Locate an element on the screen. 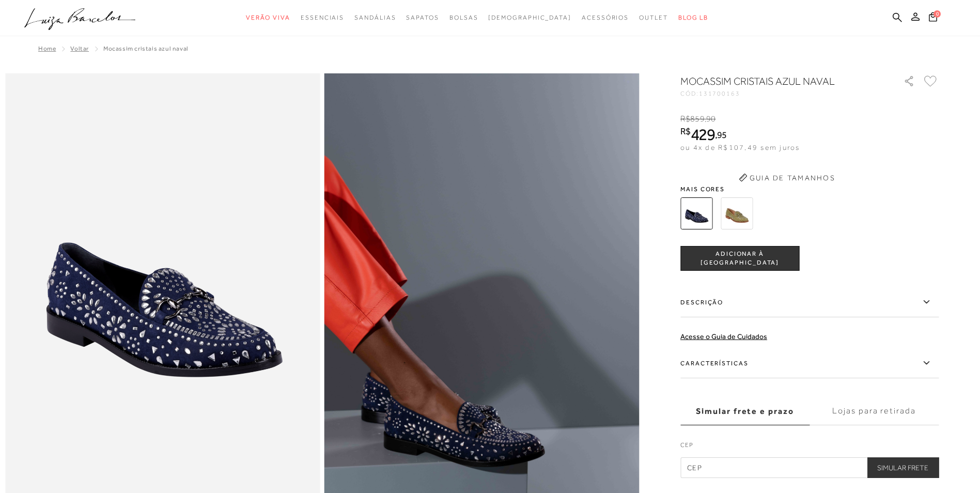 This screenshot has height=493, width=980. span: Acessórios is located at coordinates (604, 18).